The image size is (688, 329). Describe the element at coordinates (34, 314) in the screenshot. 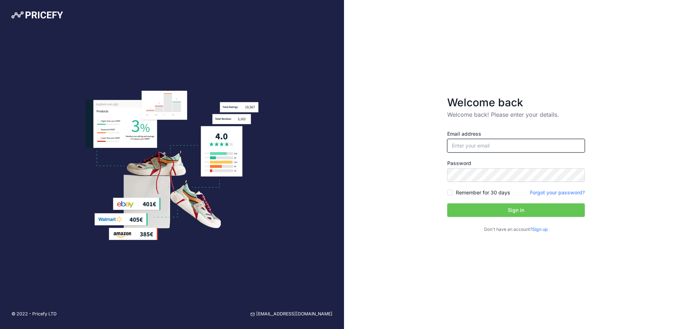

I see `p: © 2022 - Pricefy LTD` at that location.